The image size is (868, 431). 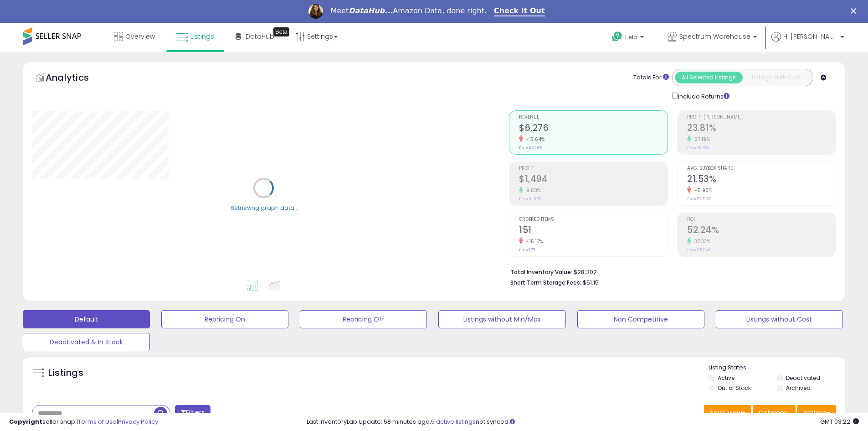 What do you see at coordinates (761, 129) in the screenshot?
I see `h2: 23.81%` at bounding box center [761, 129].